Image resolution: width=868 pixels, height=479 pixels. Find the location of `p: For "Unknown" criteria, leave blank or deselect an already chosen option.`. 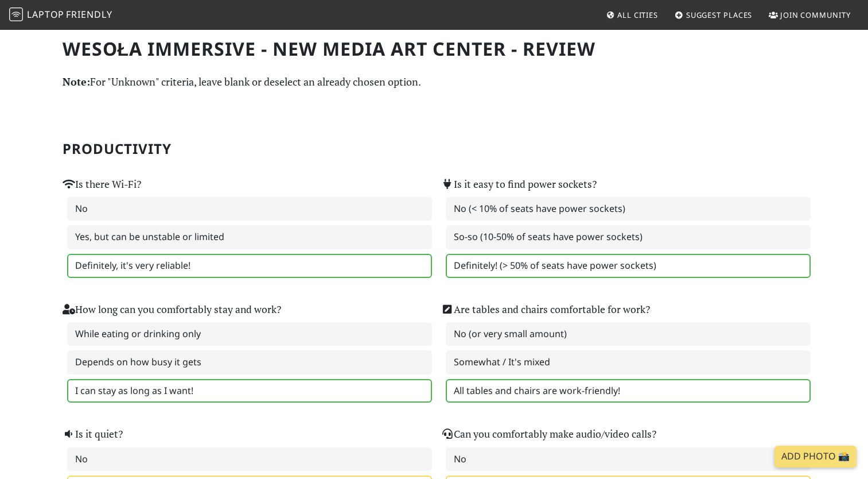

p: For "Unknown" criteria, leave blank or deselect an already chosen option. is located at coordinates (434, 82).